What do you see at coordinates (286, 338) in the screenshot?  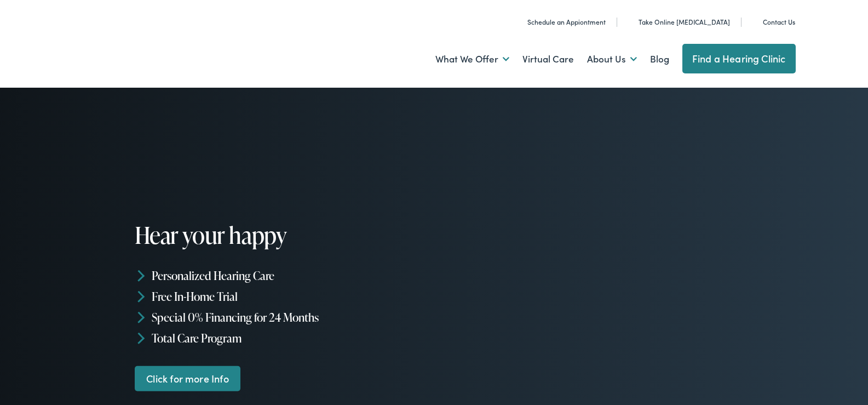 I see `li: Total Care Program` at bounding box center [286, 338].